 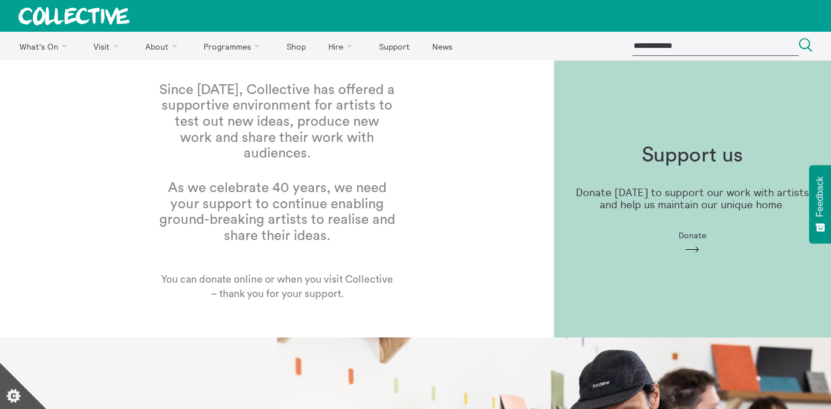 What do you see at coordinates (394, 46) in the screenshot?
I see `a: Support` at bounding box center [394, 46].